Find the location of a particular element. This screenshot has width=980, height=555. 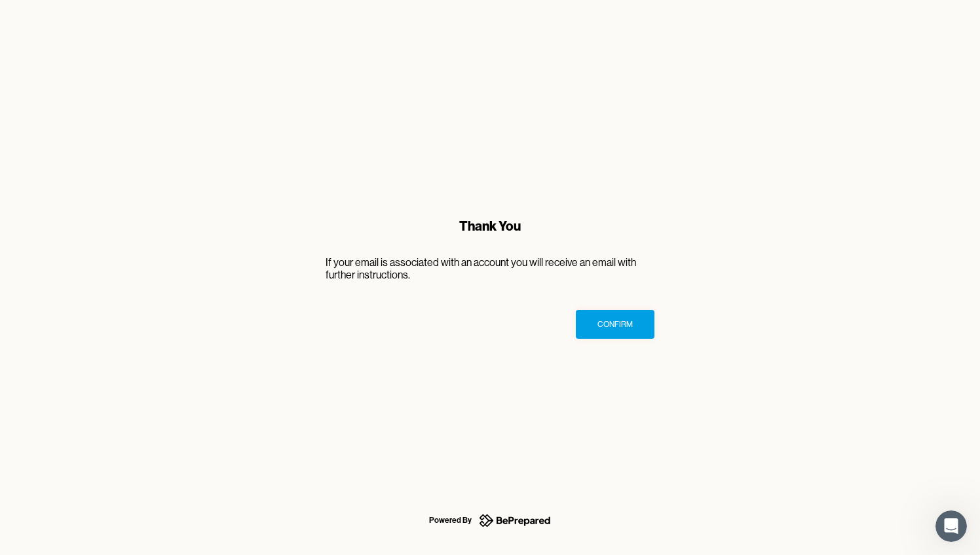

div: Confirm is located at coordinates (616, 324).